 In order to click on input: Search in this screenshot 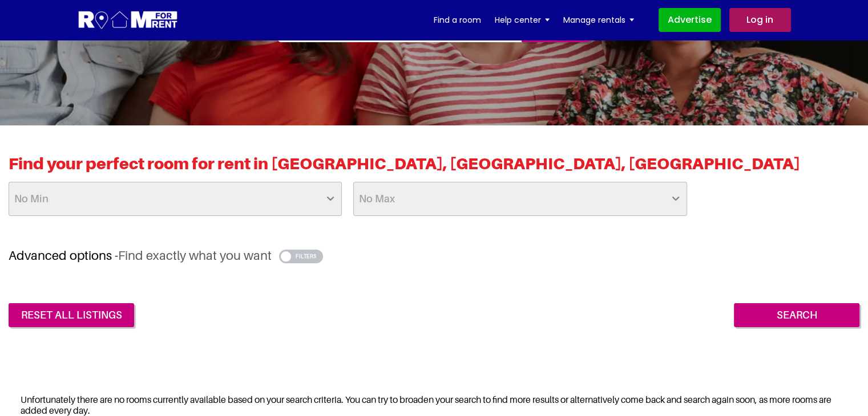, I will do `click(797, 316)`.